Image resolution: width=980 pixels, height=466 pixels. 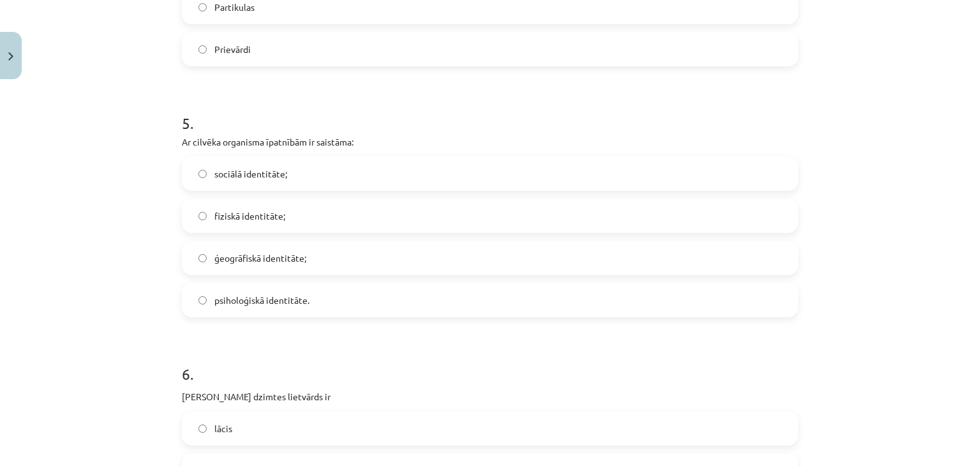 What do you see at coordinates (202, 258) in the screenshot?
I see `input: ģeogrāfiskā identitāte;` at bounding box center [202, 258].